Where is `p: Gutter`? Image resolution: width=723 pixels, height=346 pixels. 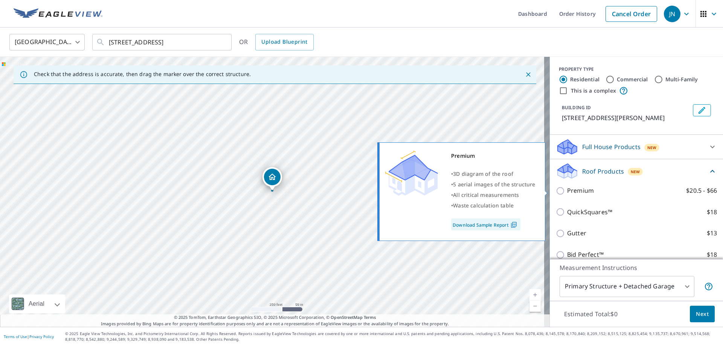 p: Gutter is located at coordinates (576, 233).